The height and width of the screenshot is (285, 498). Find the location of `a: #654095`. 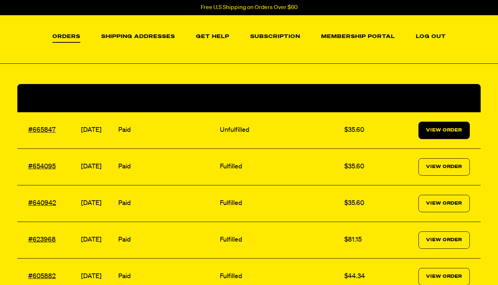

a: #654095 is located at coordinates (42, 166).